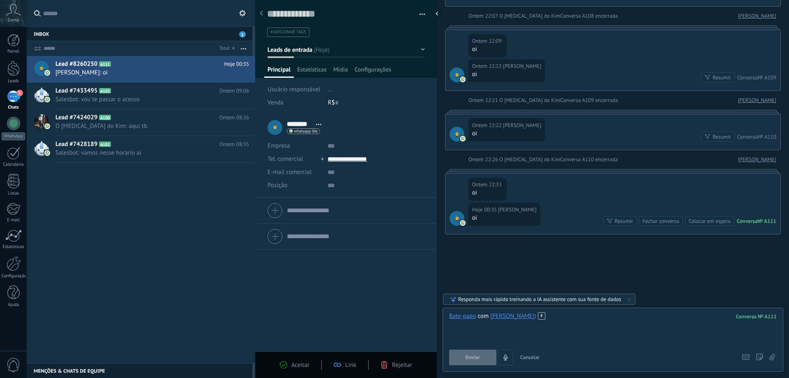 The height and width of the screenshot is (378, 789). What do you see at coordinates (141, 96) in the screenshot?
I see `a: Lead #7433495 A102 Ontem 09:06 Salesbot: vou te passar o acesso` at bounding box center [141, 96].